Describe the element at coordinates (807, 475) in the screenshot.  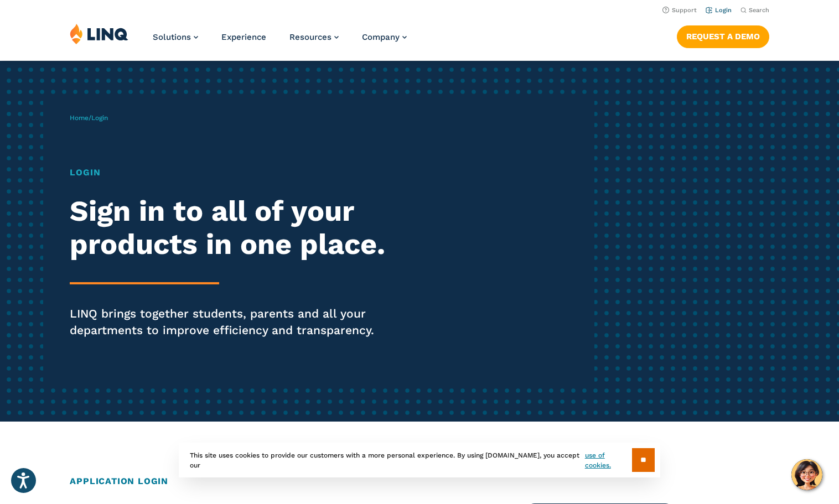
I see `button: Hello, have a question? Let’s chat.` at that location.